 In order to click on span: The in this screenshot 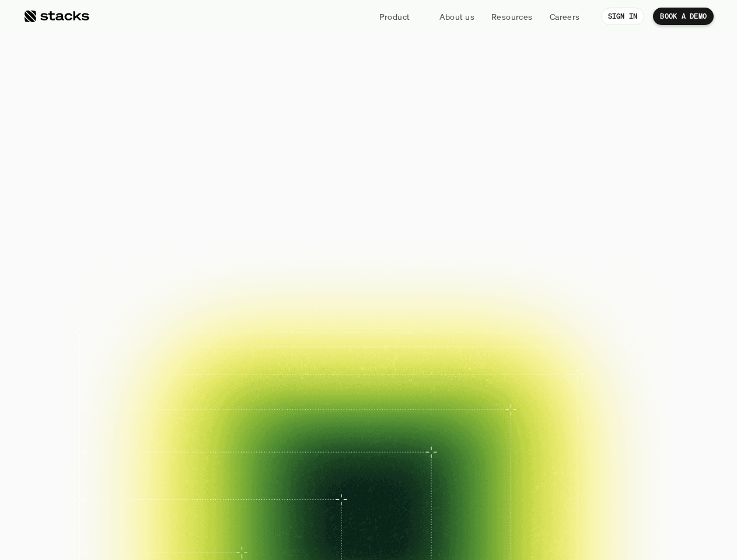, I will do `click(202, 111)`.